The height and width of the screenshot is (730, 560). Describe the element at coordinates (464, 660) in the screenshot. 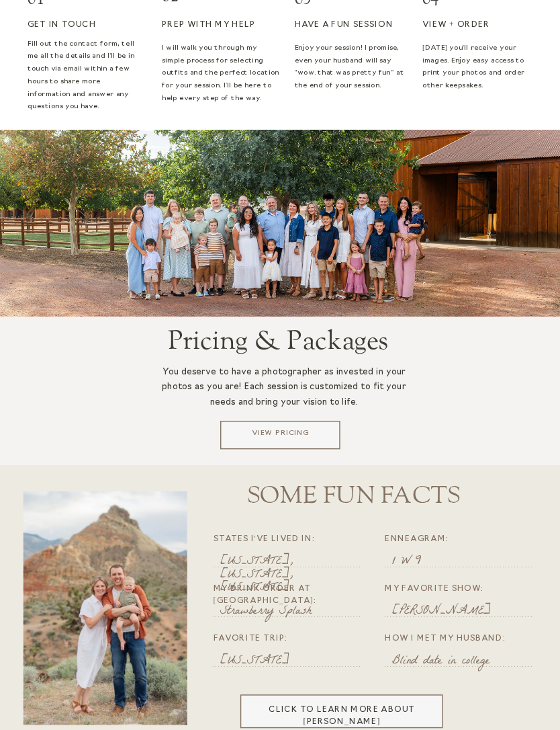

I see `p: Blind date in college` at that location.